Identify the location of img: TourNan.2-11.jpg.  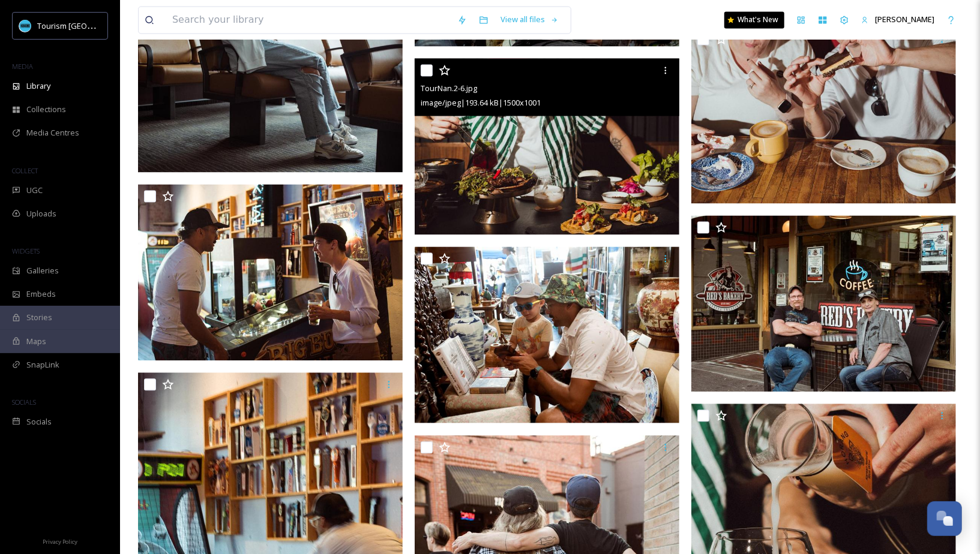
(824, 115).